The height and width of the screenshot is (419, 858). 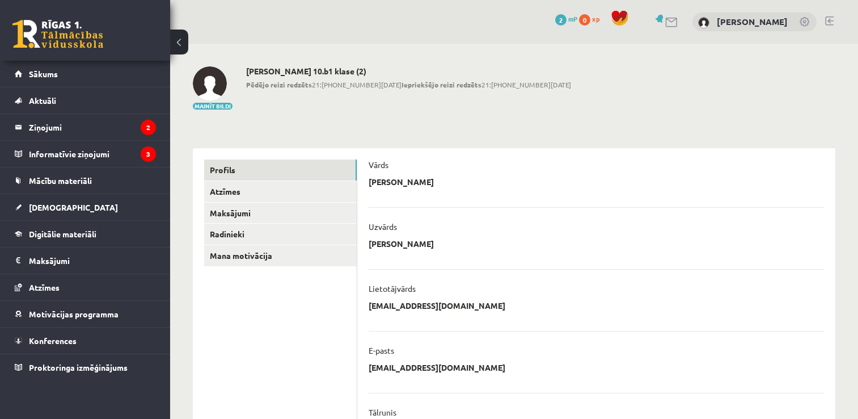 What do you see at coordinates (280, 234) in the screenshot?
I see `a: Radinieki` at bounding box center [280, 234].